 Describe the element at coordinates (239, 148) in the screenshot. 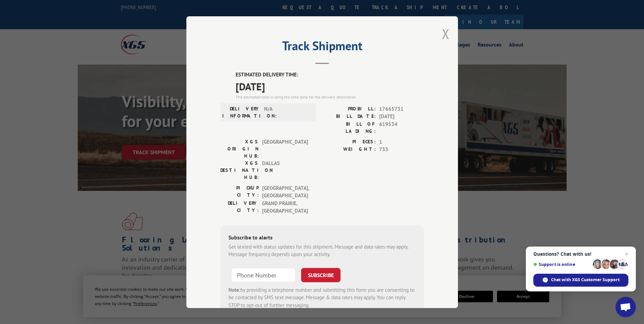

I see `label: XGS ORIGIN HUB:` at that location.